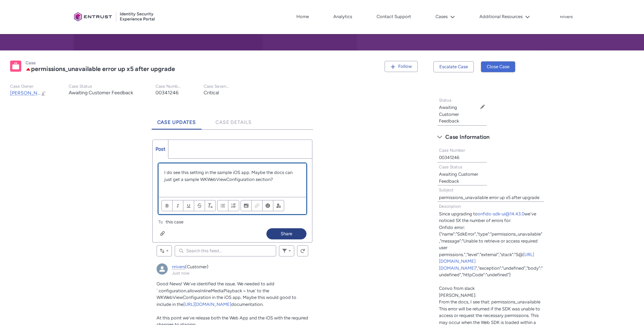  Describe the element at coordinates (490, 137) in the screenshot. I see `button: Case Information` at that location.